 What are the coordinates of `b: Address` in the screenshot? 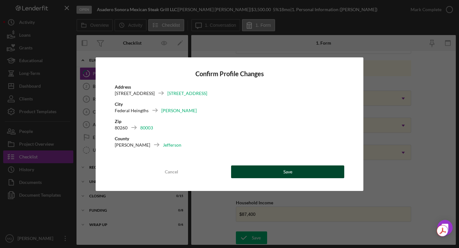 It's located at (123, 87).